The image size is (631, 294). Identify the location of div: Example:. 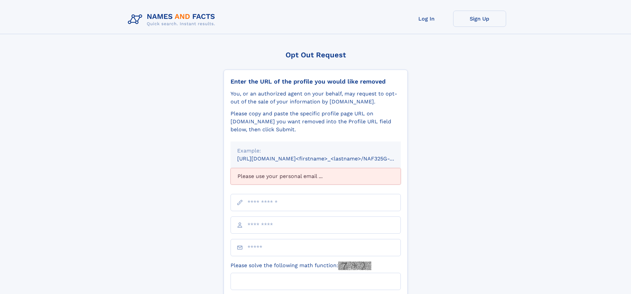
(316, 151).